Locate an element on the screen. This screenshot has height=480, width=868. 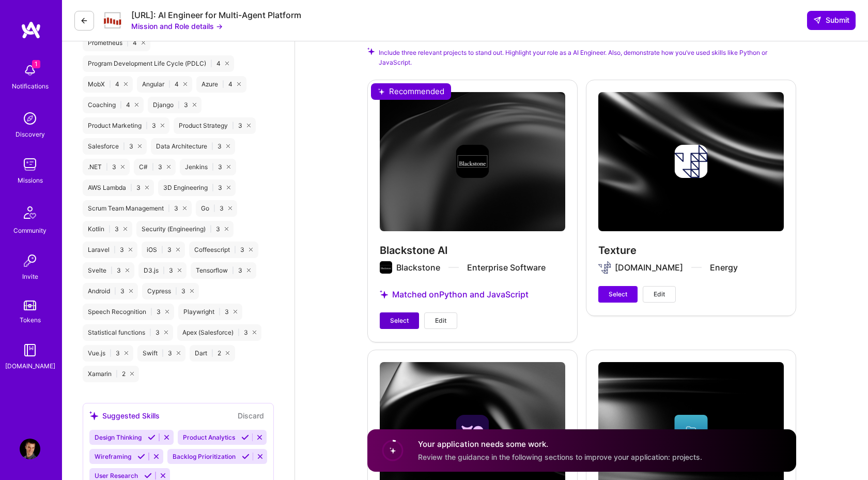
div: Product Strategy 3 is located at coordinates (214, 125).